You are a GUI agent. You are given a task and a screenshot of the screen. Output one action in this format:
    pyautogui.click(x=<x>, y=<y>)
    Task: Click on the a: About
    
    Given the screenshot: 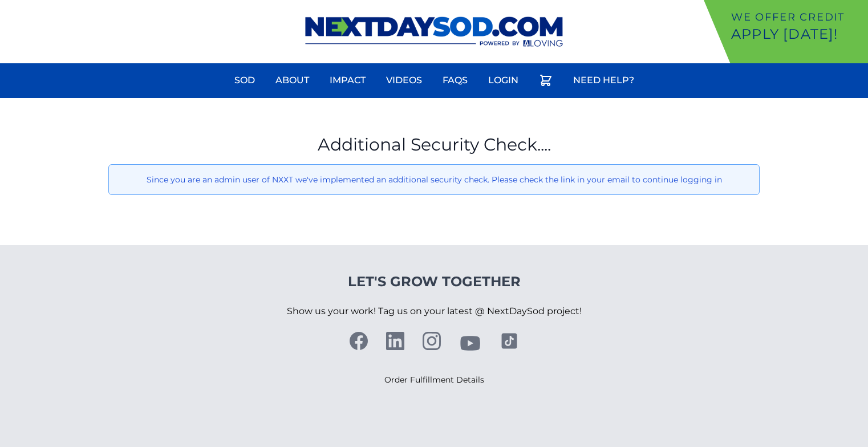 What is the action you would take?
    pyautogui.click(x=292, y=81)
    